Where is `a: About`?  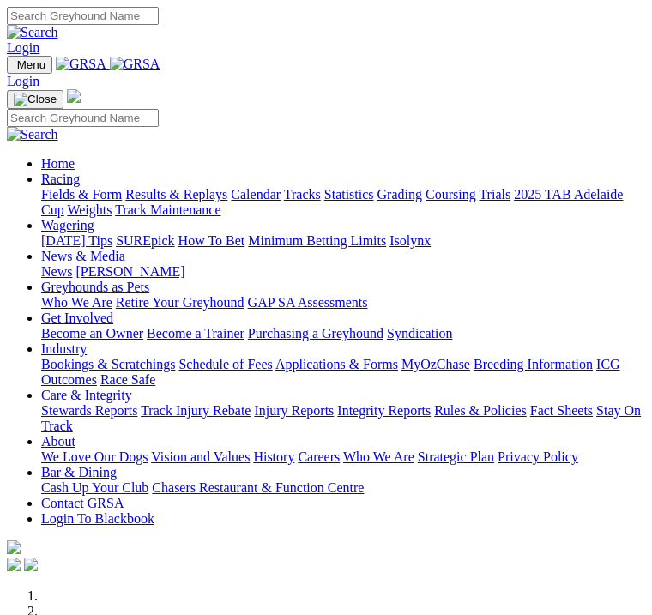
a: About is located at coordinates (58, 441).